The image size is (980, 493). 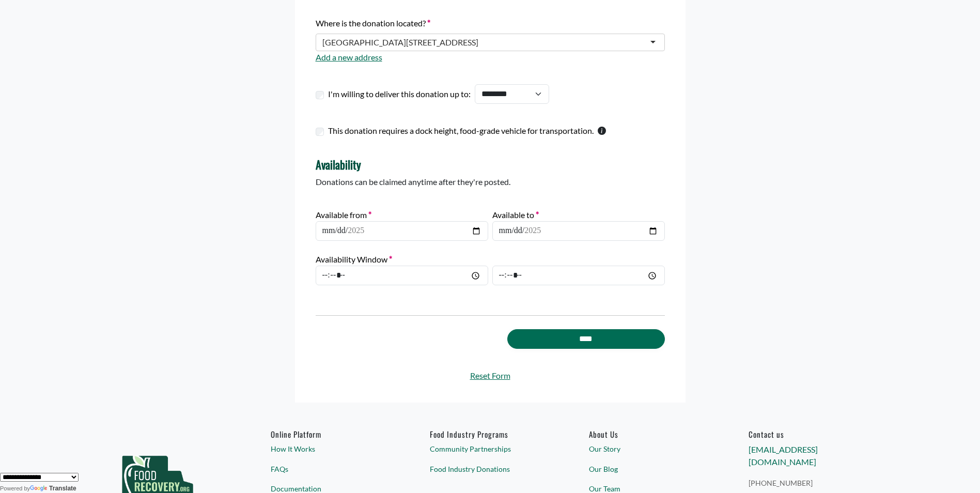 What do you see at coordinates (461, 131) in the screenshot?
I see `label: This donation requires a dock height, food-grade vehicle for transportation.` at bounding box center [461, 131].